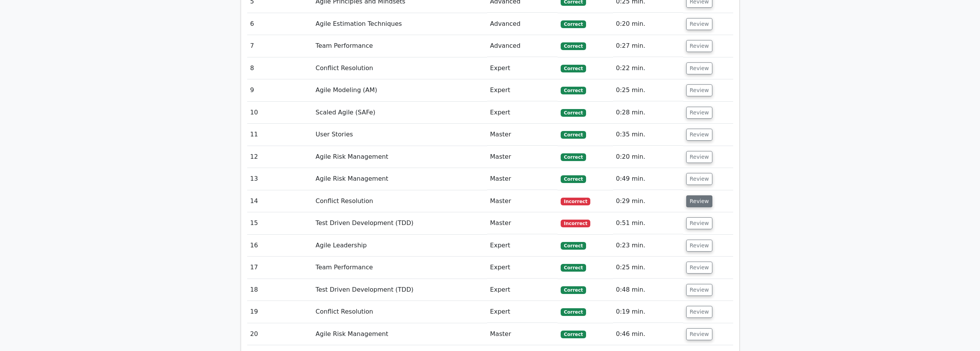 The width and height of the screenshot is (980, 351). I want to click on td: 7, so click(280, 46).